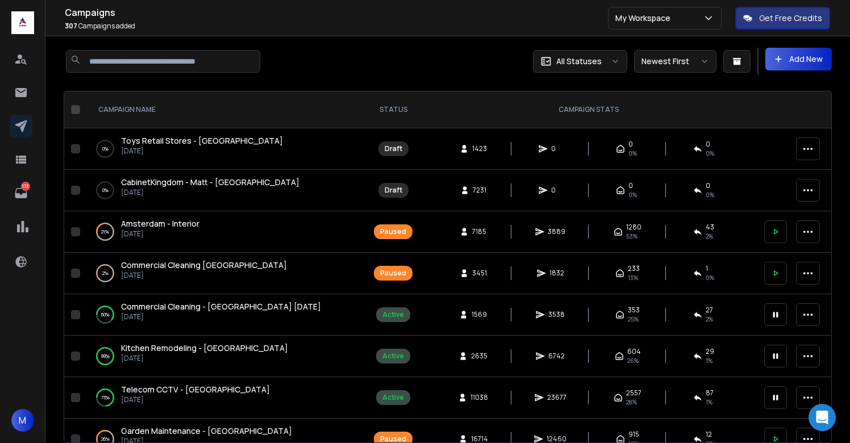  I want to click on h1: Campaigns, so click(336, 12).